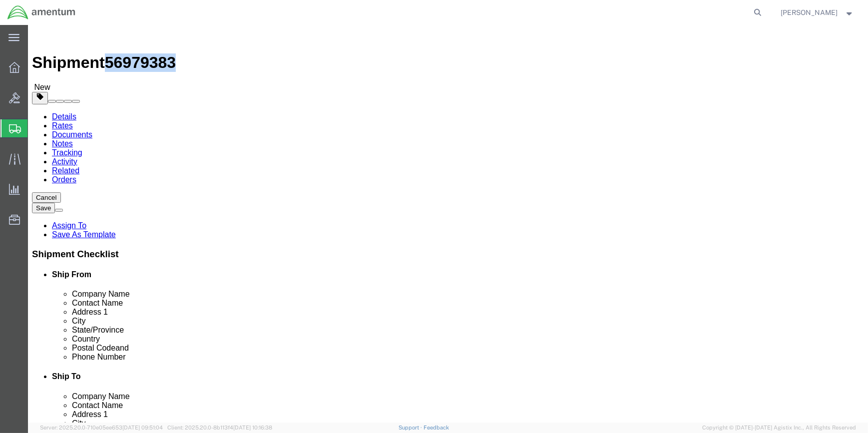 This screenshot has height=433, width=868. I want to click on a: Feedback, so click(436, 428).